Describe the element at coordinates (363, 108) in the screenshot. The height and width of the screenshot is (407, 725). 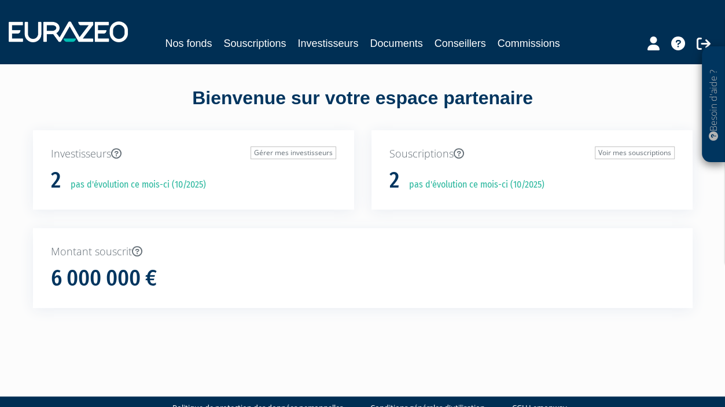
I see `div: Bienvenue sur votre espace partenaire` at that location.